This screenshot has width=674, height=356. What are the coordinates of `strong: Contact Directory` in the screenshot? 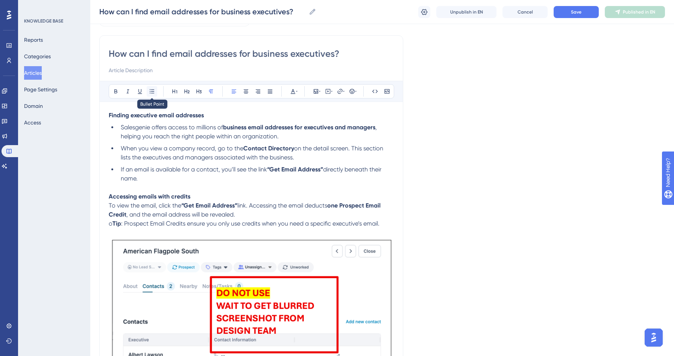 It's located at (269, 148).